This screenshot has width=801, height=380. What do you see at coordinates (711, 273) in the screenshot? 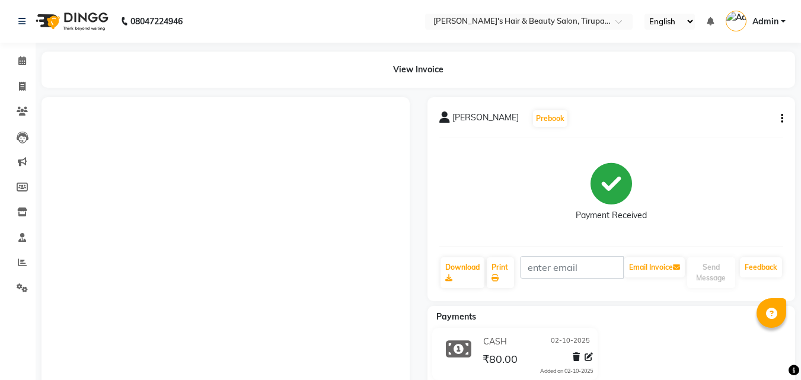
I see `button: Send Message` at bounding box center [711, 273].